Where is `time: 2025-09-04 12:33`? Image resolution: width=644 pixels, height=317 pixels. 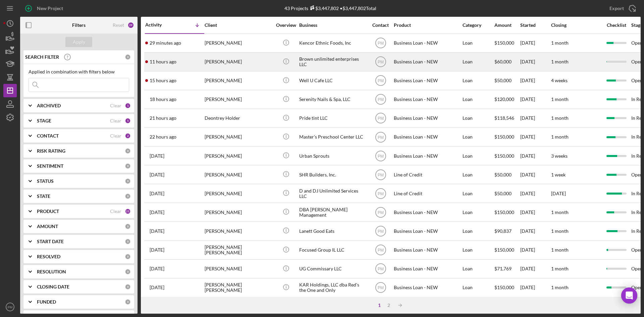
time: 2025-09-04 12:33 is located at coordinates (157, 194).